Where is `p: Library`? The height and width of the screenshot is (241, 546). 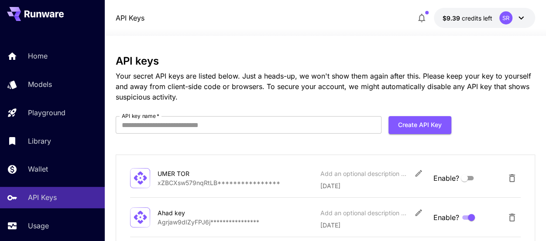 p: Library is located at coordinates (39, 141).